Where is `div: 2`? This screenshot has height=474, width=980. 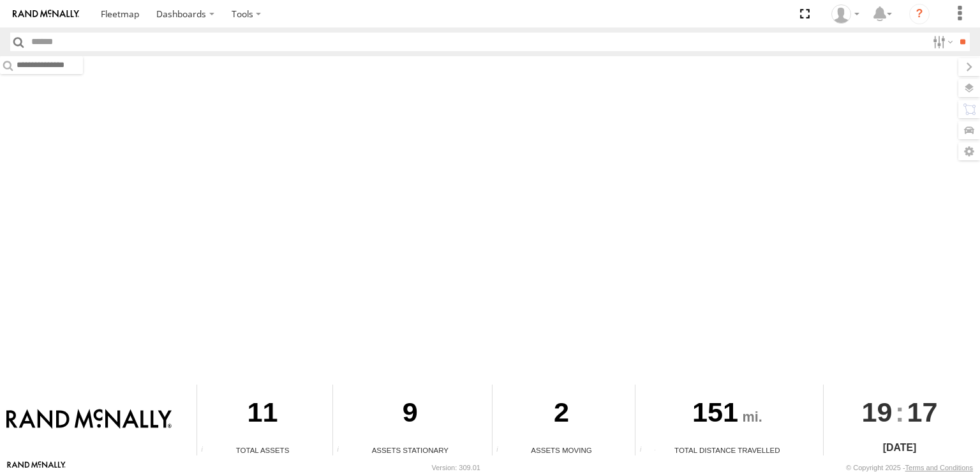 div: 2 is located at coordinates (562, 415).